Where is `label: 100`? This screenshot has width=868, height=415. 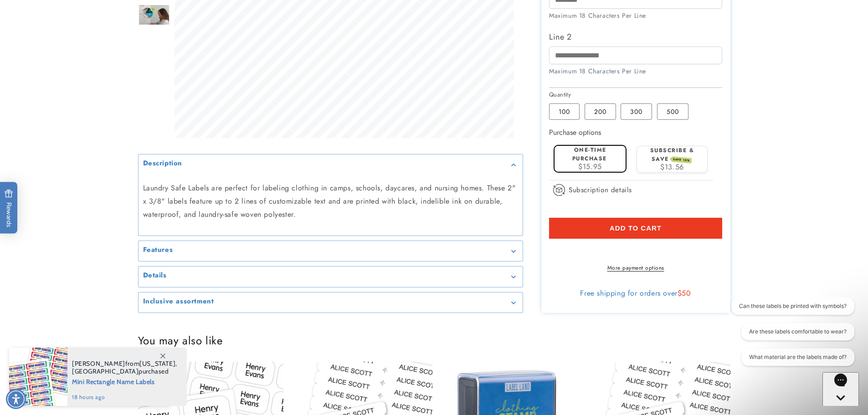
label: 100 is located at coordinates (564, 111).